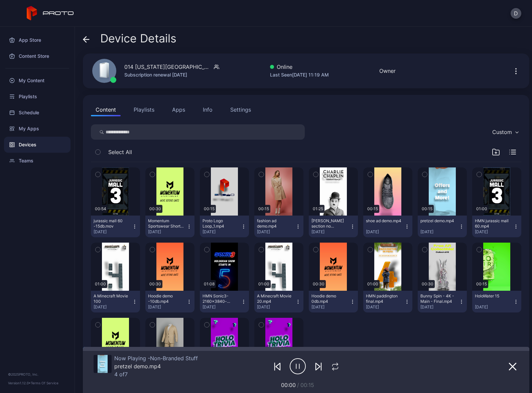 This screenshot has height=393, width=532. Describe the element at coordinates (173, 358) in the screenshot. I see `span: Non-Branded Stuff` at that location.